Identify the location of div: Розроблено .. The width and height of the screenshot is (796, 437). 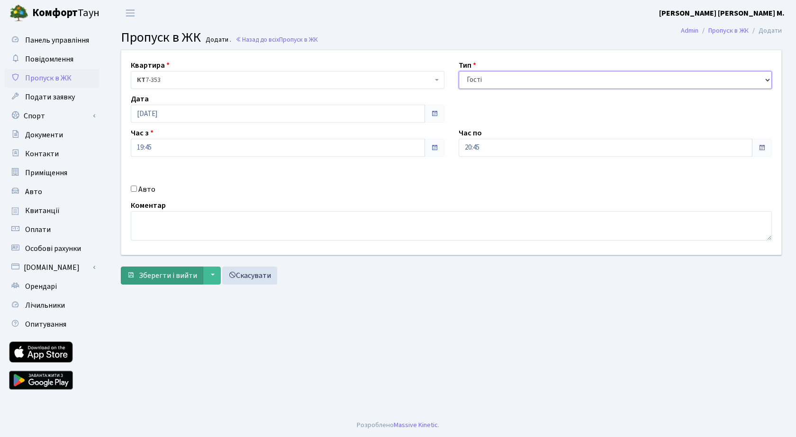
(398, 426).